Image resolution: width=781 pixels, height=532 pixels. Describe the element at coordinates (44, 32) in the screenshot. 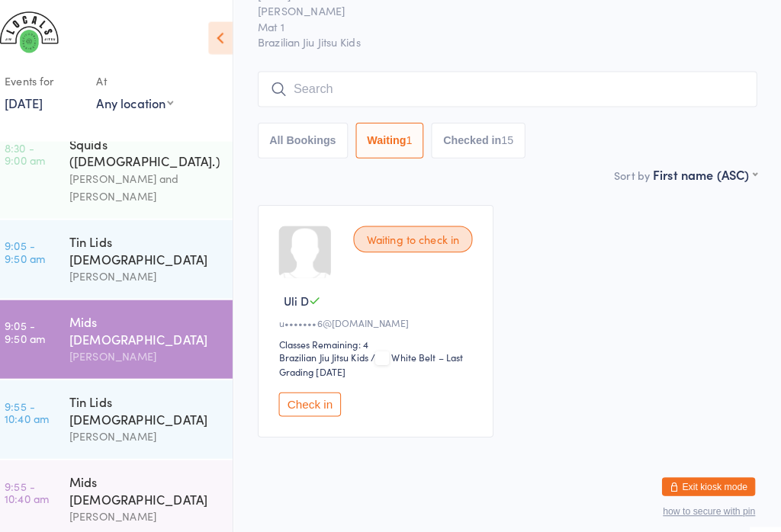

I see `img: LOCALS JIU JITSU MAROUBRA` at that location.